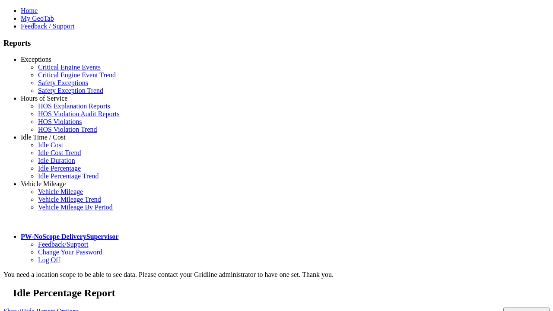  I want to click on a: Critical Engine Event Trend, so click(77, 75).